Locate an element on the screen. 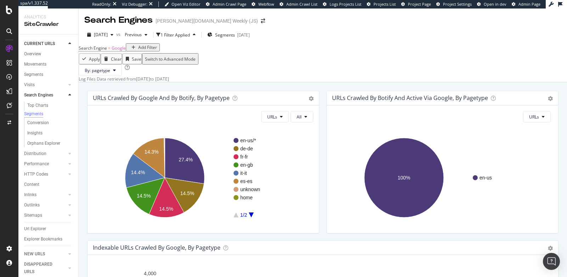 The height and width of the screenshot is (277, 567). span: Webflow is located at coordinates (266, 4).